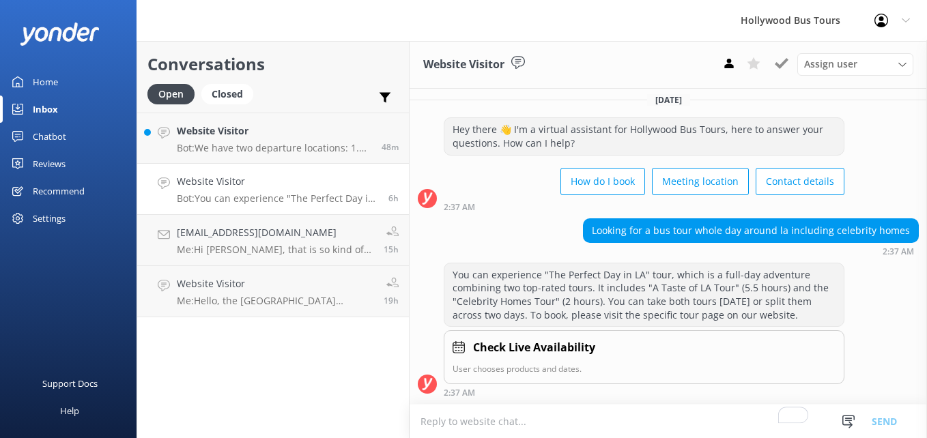 The width and height of the screenshot is (927, 438). I want to click on div: Recommend, so click(59, 191).